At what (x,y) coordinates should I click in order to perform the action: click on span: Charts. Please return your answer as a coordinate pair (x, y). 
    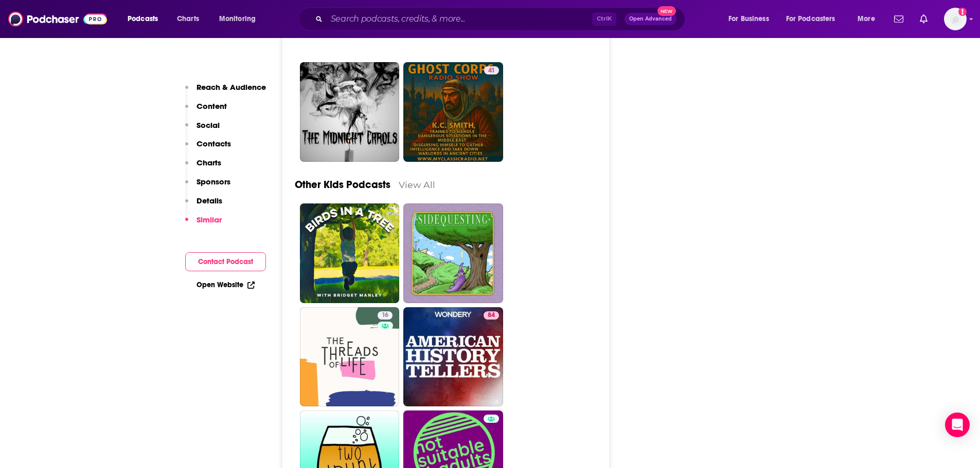
    Looking at the image, I should click on (188, 19).